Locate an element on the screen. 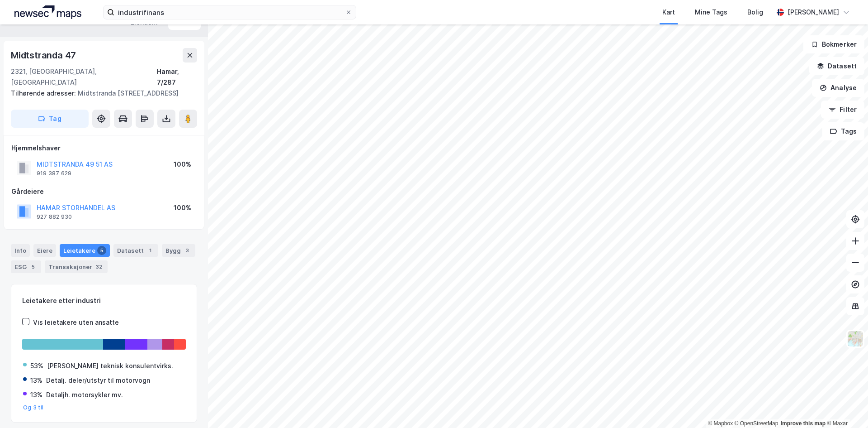  img: logo.a4113a55bc3d86da70a041830d287a7e.svg is located at coordinates (48, 12).